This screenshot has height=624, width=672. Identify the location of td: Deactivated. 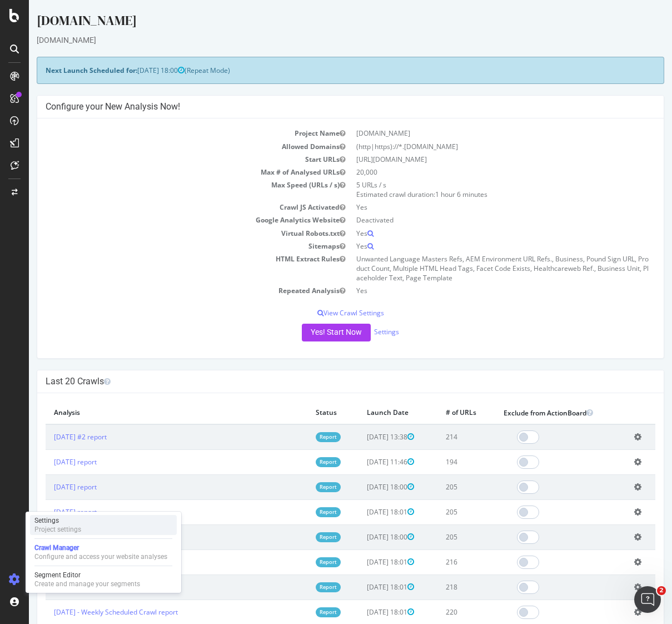
(475, 219).